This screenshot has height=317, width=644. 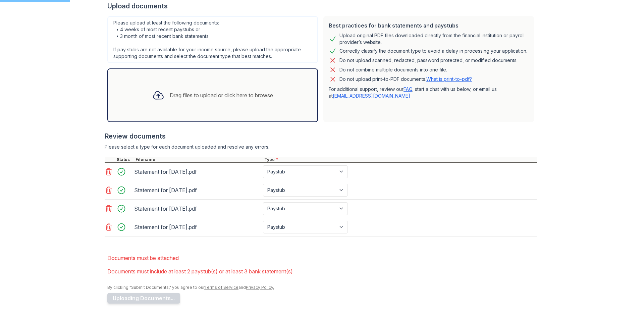 I want to click on div: Do not combine multiple documents into one file., so click(x=393, y=70).